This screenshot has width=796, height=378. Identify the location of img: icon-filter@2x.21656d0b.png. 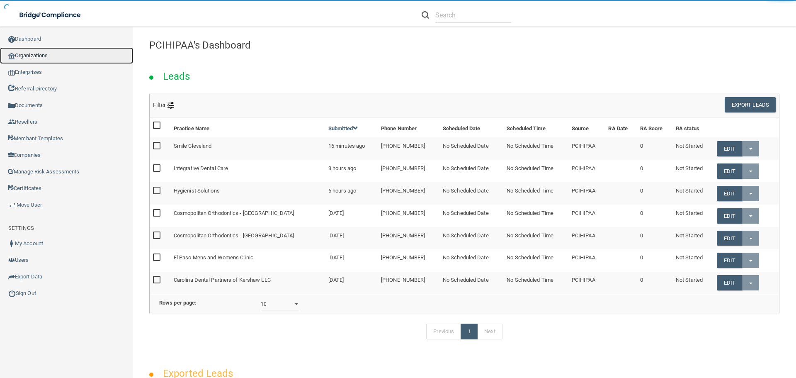
(171, 105).